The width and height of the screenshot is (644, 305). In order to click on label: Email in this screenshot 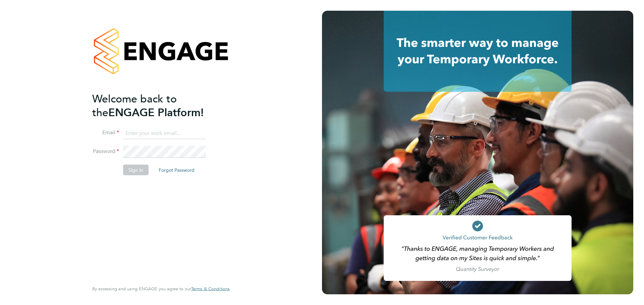, I will do `click(106, 133)`.